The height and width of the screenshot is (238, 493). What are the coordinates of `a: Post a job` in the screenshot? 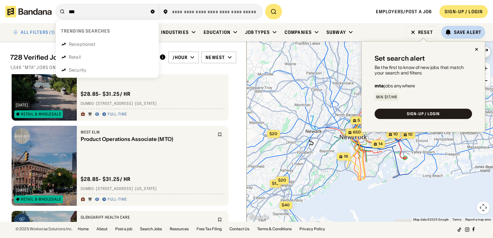 It's located at (124, 229).